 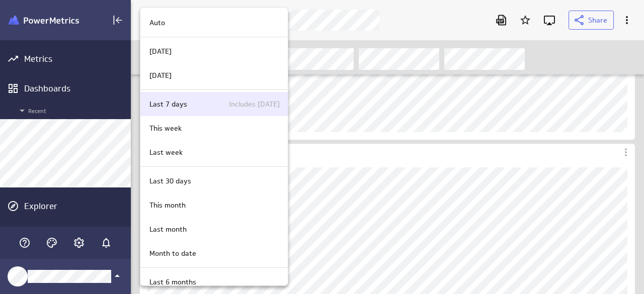 What do you see at coordinates (214, 205) in the screenshot?
I see `div: This month` at bounding box center [214, 205].